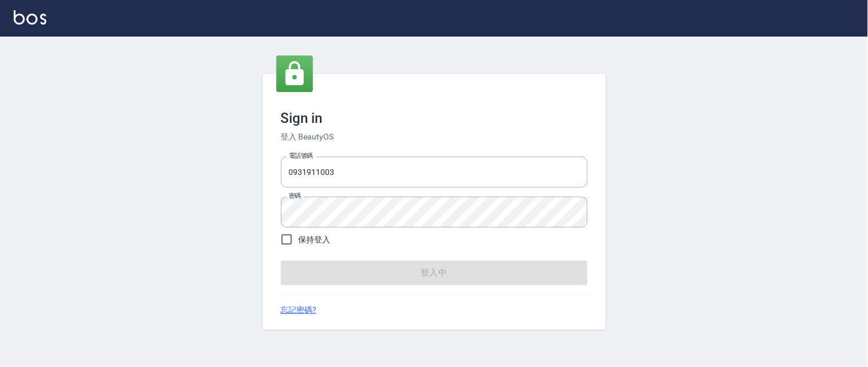 This screenshot has height=367, width=868. I want to click on span: 保持登入, so click(314, 239).